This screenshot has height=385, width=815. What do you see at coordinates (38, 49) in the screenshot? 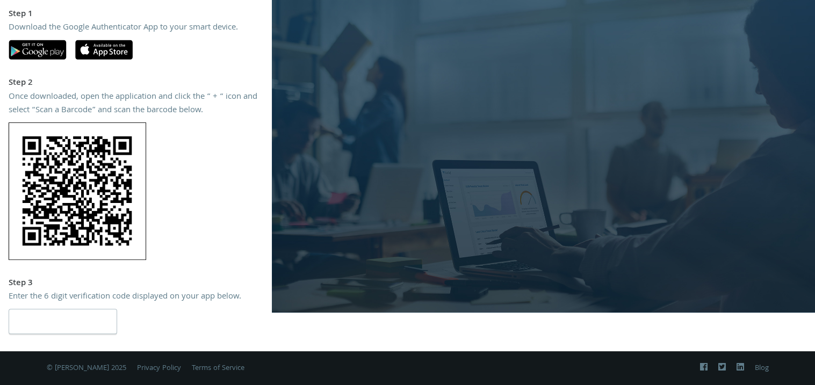
I see `img: google-play.svg` at bounding box center [38, 49].